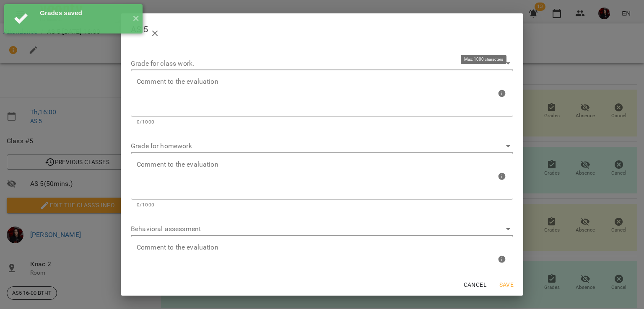 This screenshot has height=309, width=644. I want to click on button: Cancel, so click(475, 284).